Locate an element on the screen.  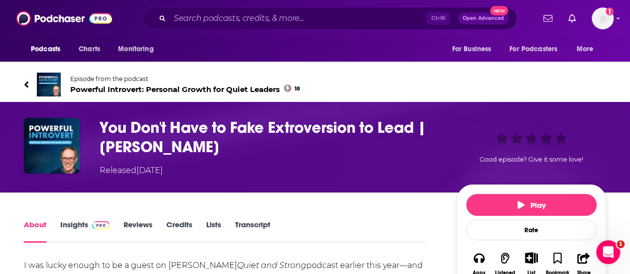
span: Episode from the podcast is located at coordinates (185, 79).